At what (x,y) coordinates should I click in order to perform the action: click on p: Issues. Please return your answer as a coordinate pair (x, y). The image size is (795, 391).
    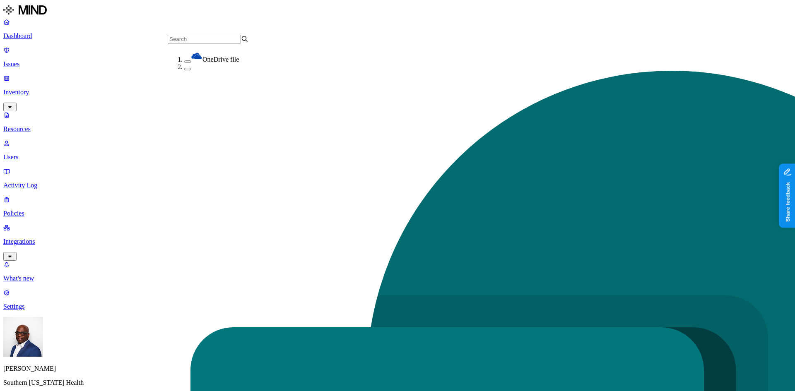
    Looking at the image, I should click on (397, 64).